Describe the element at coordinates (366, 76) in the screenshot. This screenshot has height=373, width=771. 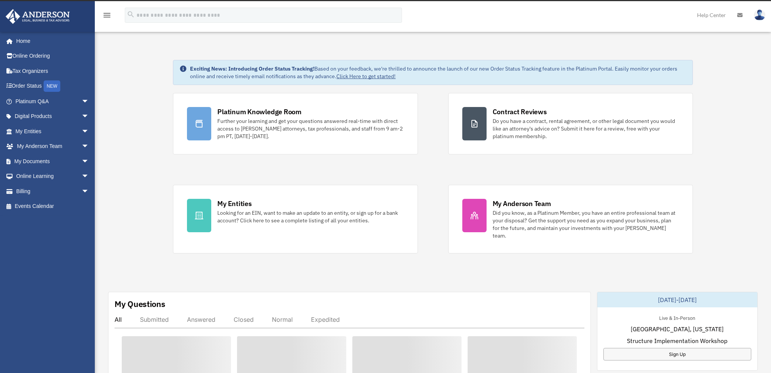
I see `a: Click Here to get started!` at that location.